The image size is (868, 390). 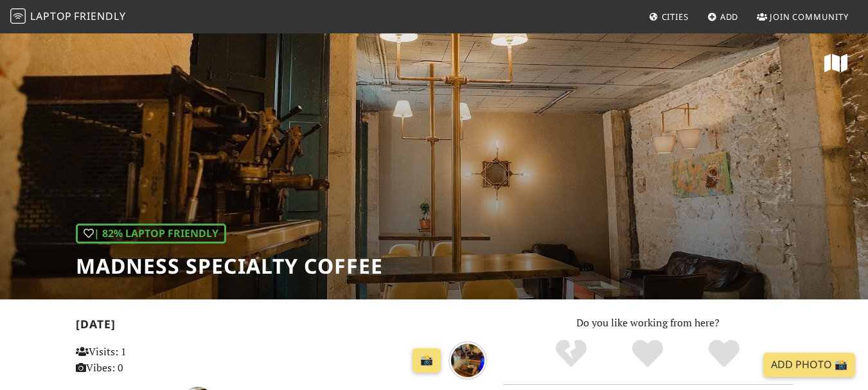 What do you see at coordinates (468, 360) in the screenshot?
I see `img: over 1 year ago` at bounding box center [468, 360].